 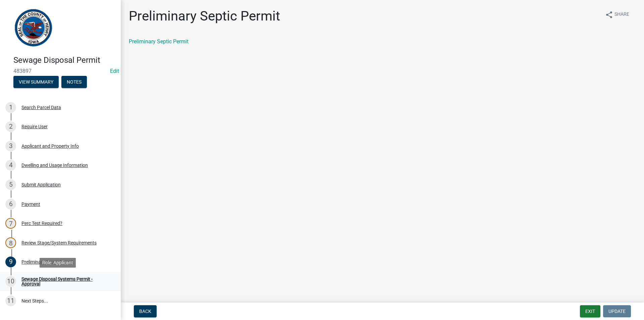 What do you see at coordinates (11, 165) in the screenshot?
I see `div: 4` at bounding box center [11, 165].